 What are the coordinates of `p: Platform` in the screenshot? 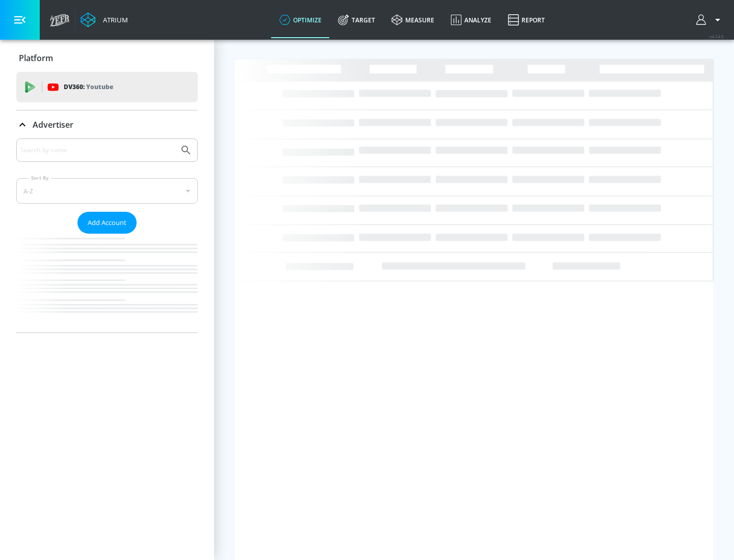 It's located at (36, 58).